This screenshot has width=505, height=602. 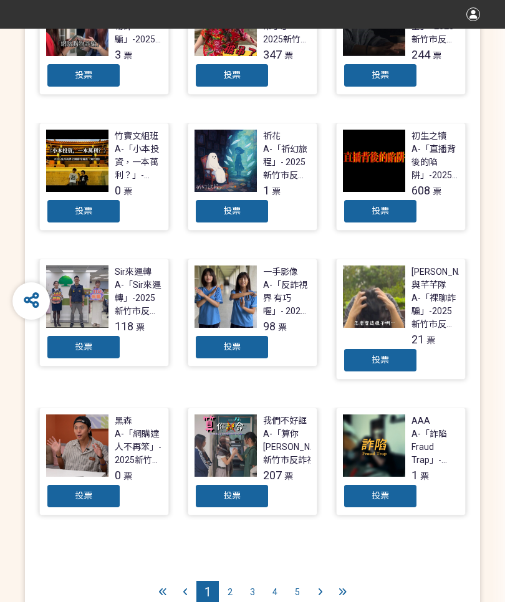 What do you see at coordinates (272, 136) in the screenshot?
I see `div: 祈花` at bounding box center [272, 136].